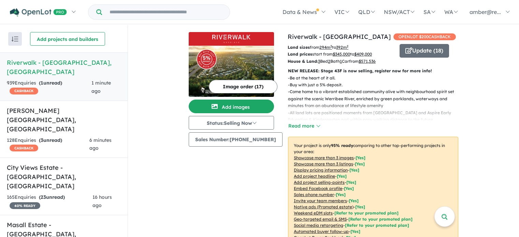  Describe the element at coordinates (101, 87) in the screenshot. I see `span: 1 minute ago` at that location.